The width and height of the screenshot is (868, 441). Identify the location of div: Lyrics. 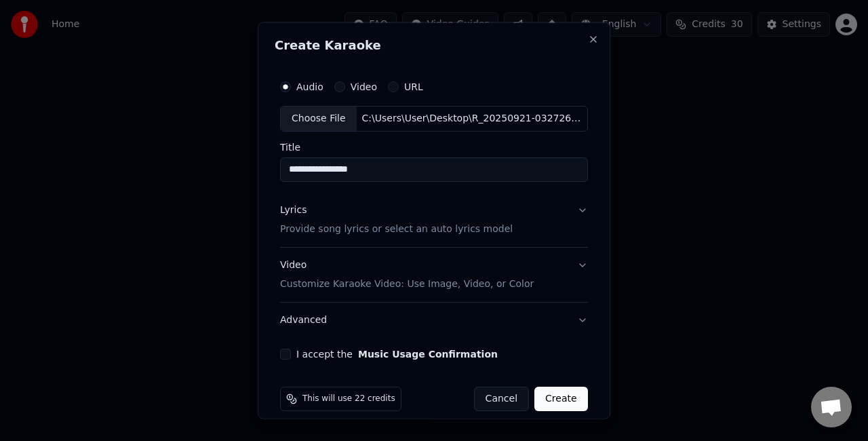
(293, 210).